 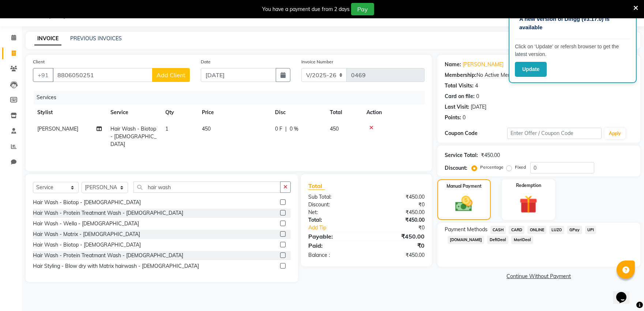 What do you see at coordinates (460, 75) in the screenshot?
I see `div: Membership:` at bounding box center [460, 75].